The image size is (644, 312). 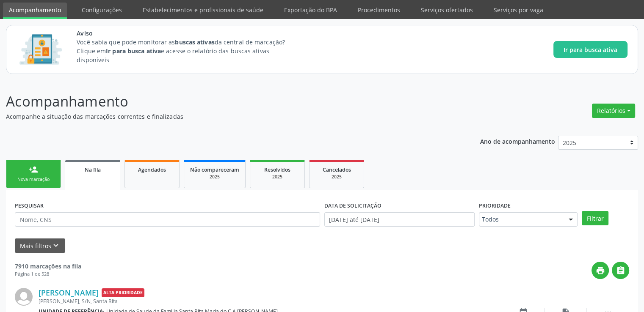 What do you see at coordinates (48, 266) in the screenshot?
I see `strong: 7910 marcações na fila` at bounding box center [48, 266].